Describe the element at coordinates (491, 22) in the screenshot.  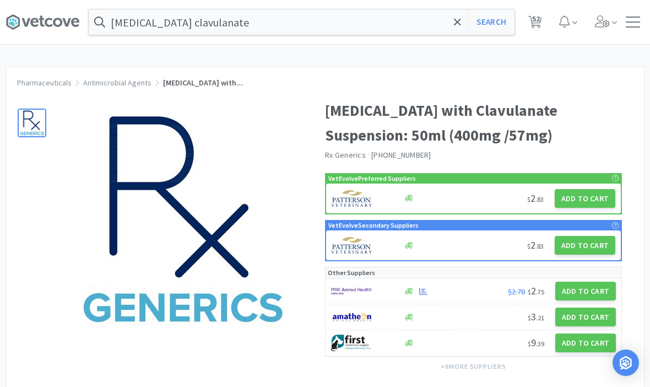
I see `button: Search` at that location.